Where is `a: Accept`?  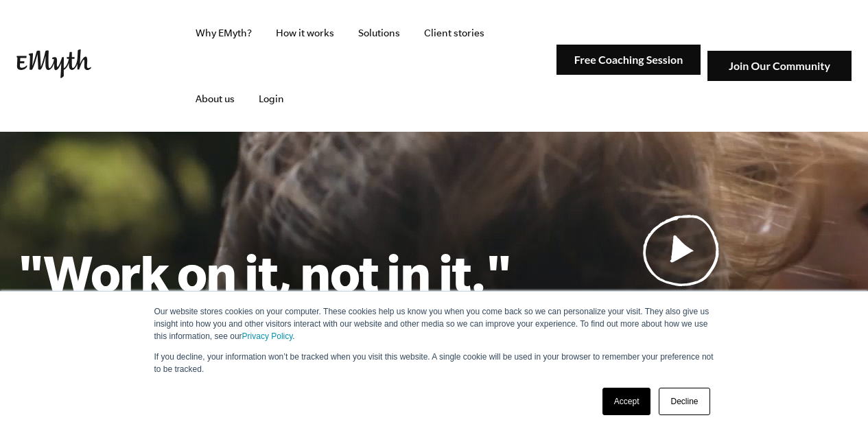
a: Accept is located at coordinates (626, 401).